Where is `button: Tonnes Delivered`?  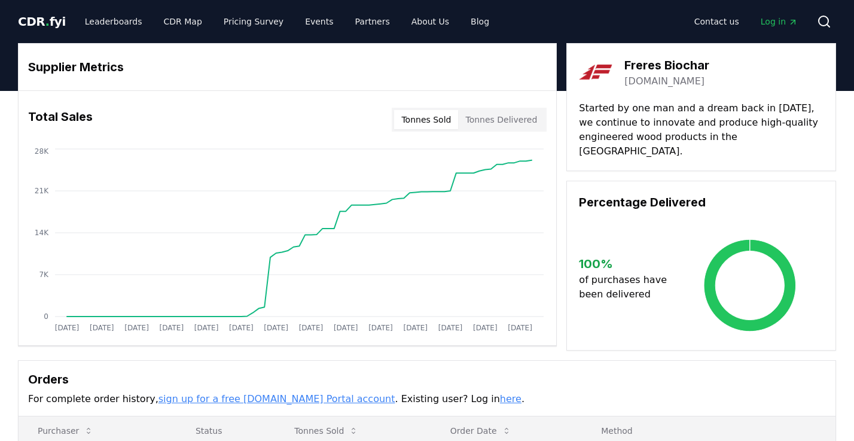
button: Tonnes Delivered is located at coordinates (501, 120).